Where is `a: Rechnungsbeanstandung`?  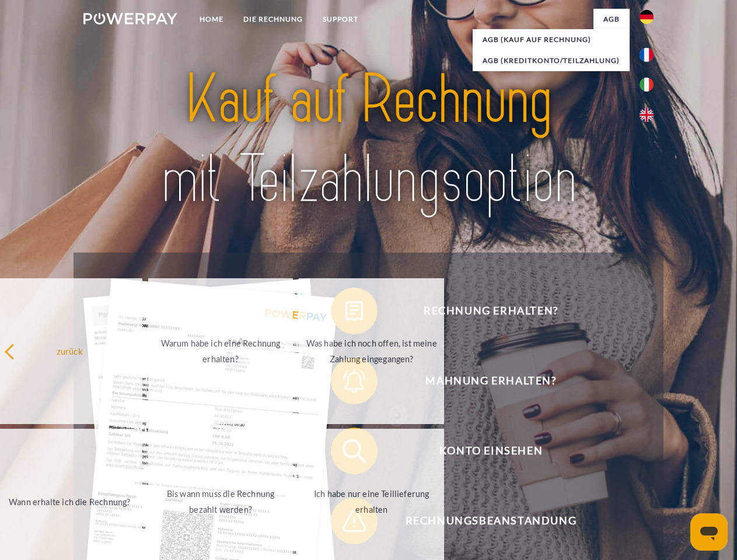
a: Rechnungsbeanstandung is located at coordinates (483, 521).